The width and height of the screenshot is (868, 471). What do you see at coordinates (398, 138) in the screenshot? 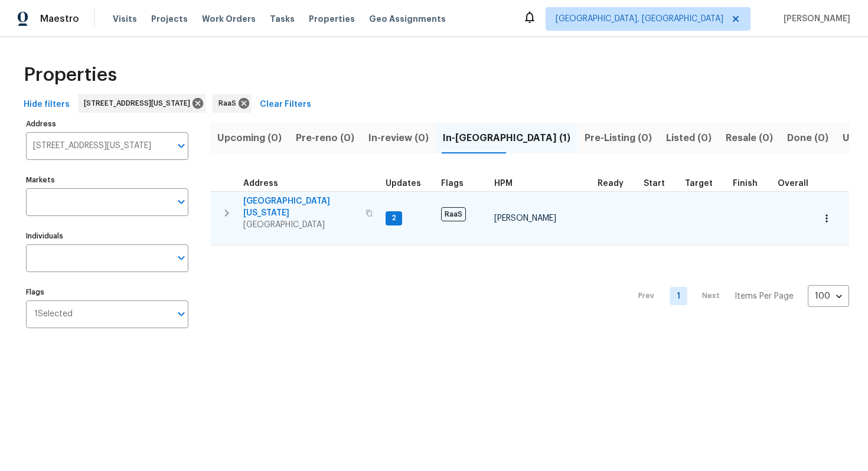
I see `span: In-review (0)` at bounding box center [398, 138].